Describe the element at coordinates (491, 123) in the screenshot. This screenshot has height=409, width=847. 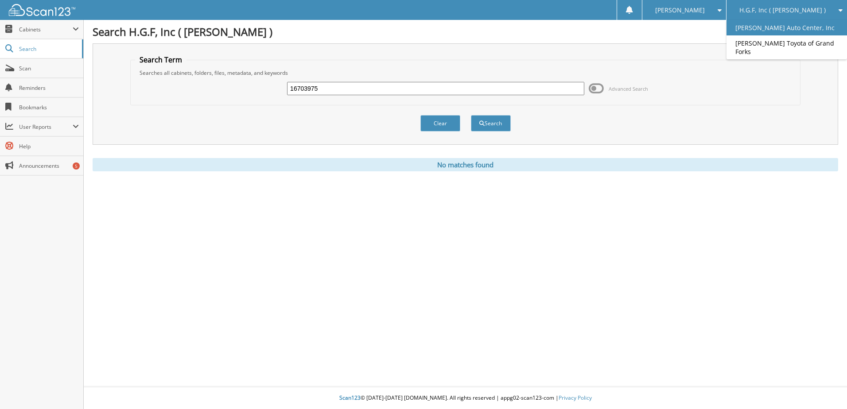
I see `button: Search` at that location.